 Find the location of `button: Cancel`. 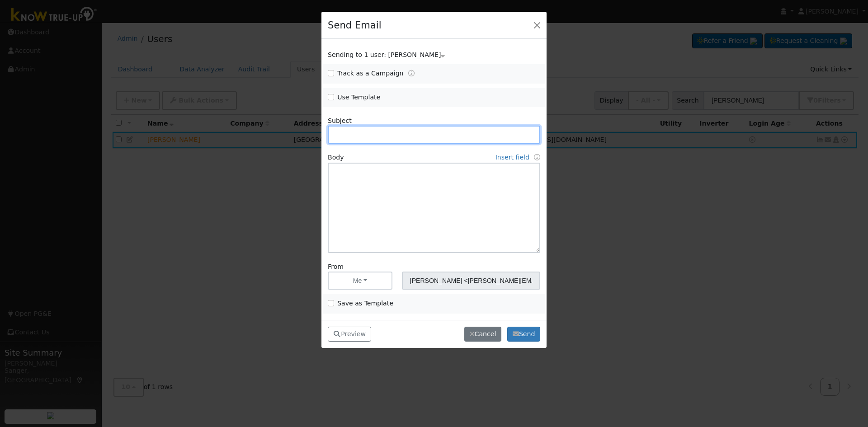

button: Cancel is located at coordinates (483, 335).